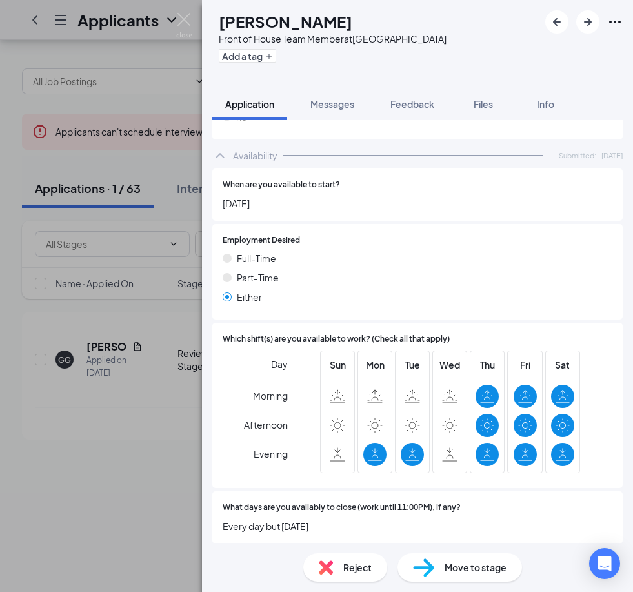 This screenshot has width=633, height=592. Describe the element at coordinates (525, 365) in the screenshot. I see `span: Fri` at that location.